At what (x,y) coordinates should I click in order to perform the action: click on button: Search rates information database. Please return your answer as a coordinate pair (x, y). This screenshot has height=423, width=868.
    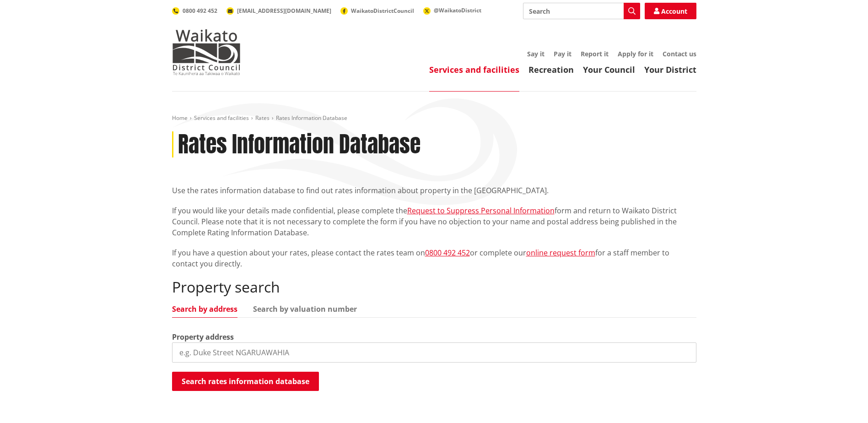
    Looking at the image, I should click on (245, 381).